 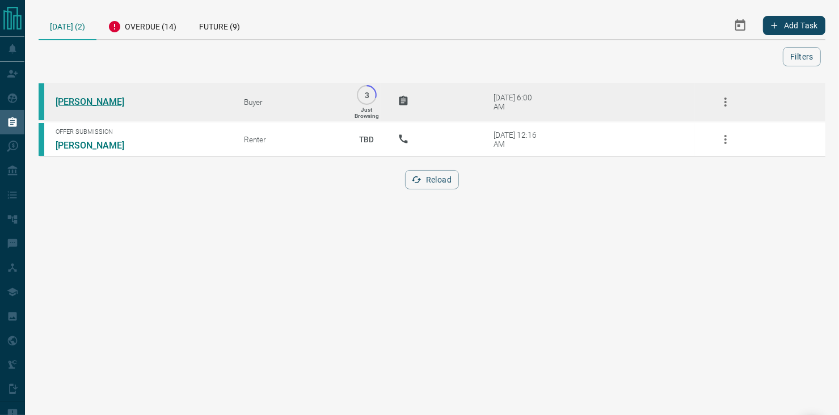 I want to click on div: Overdue (14), so click(x=142, y=25).